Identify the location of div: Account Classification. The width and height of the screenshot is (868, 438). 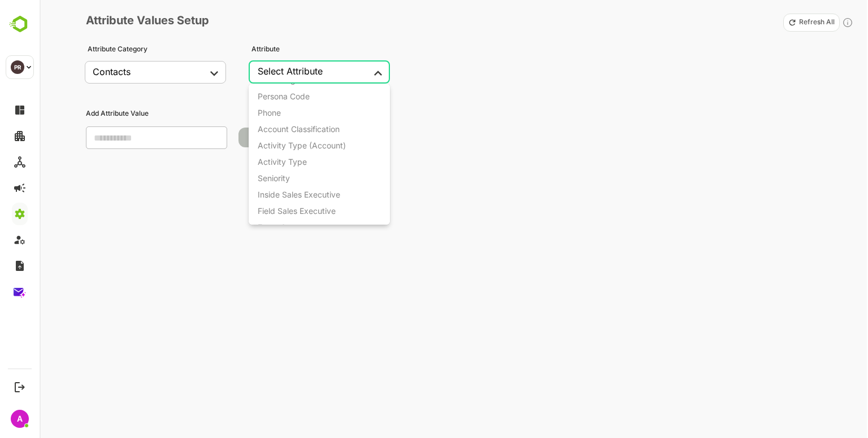
(299, 129).